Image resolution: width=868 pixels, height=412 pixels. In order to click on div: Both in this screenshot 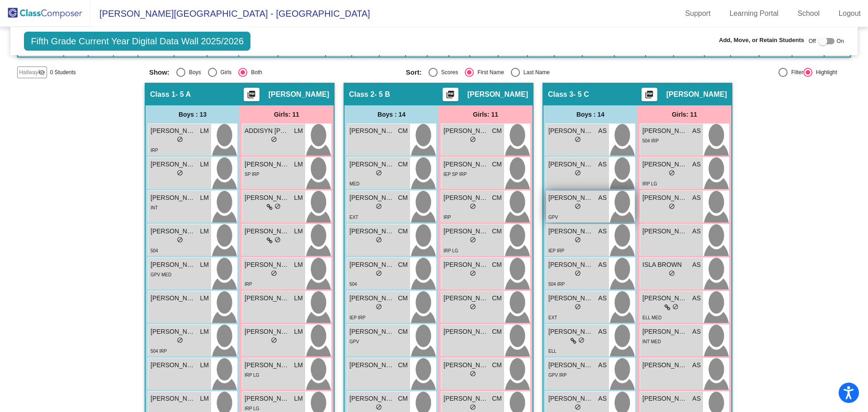, I will do `click(255, 73)`.